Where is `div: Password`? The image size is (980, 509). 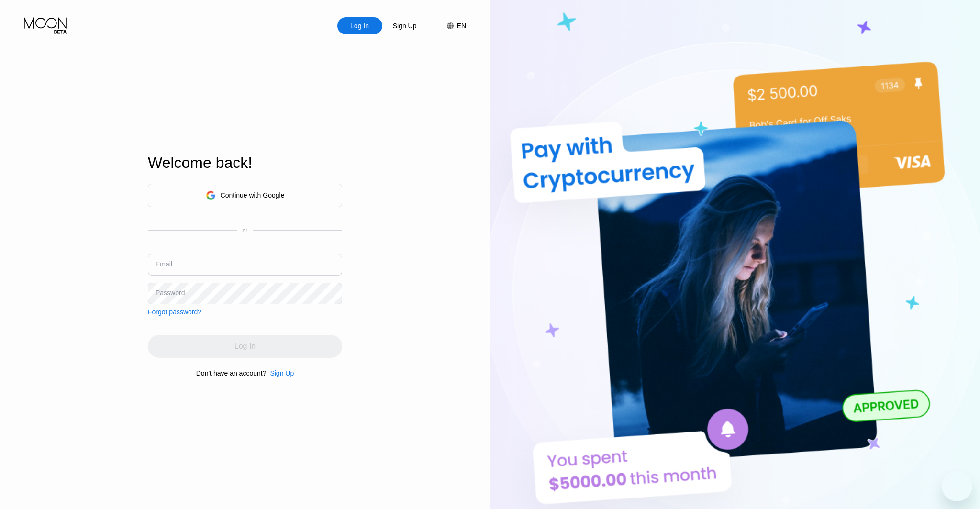
div: Password is located at coordinates (170, 293).